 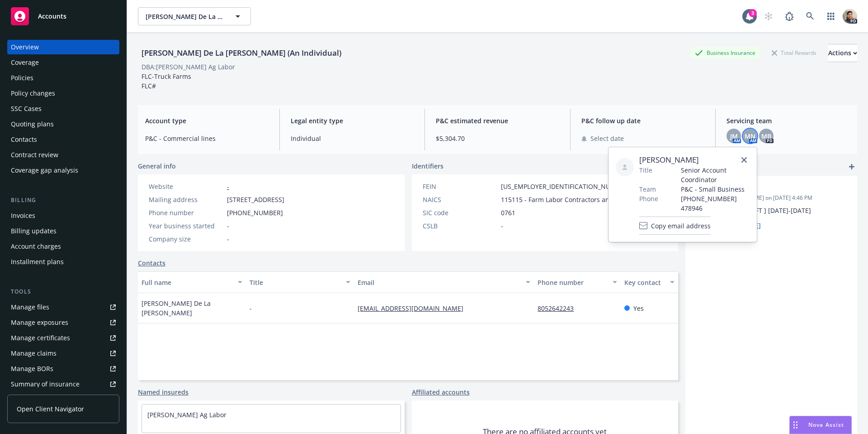 I want to click on span: $5,304.70, so click(x=497, y=138).